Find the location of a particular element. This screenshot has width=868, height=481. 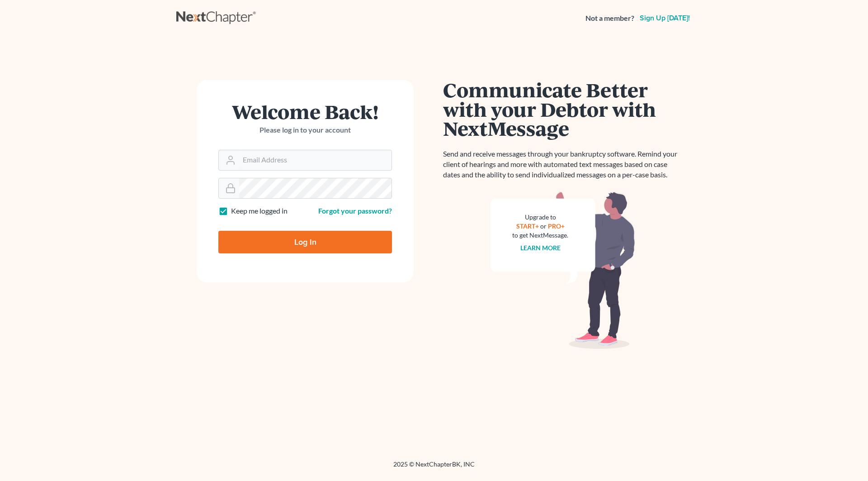

div: 2025 © NextChapterBK, INC is located at coordinates (434, 468).